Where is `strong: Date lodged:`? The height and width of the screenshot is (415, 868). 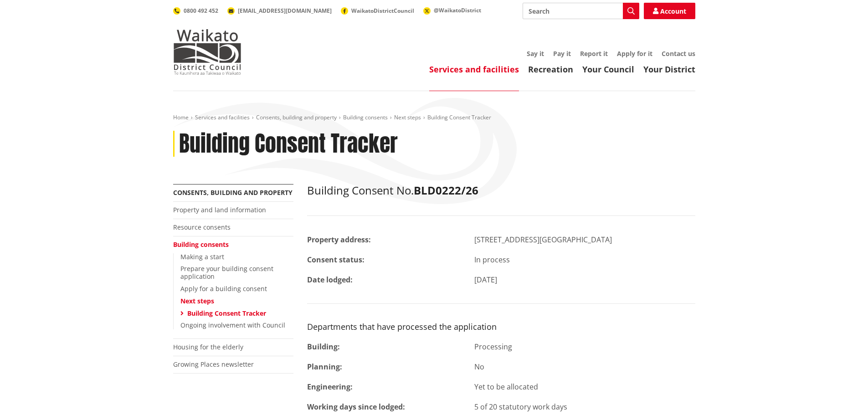 strong: Date lodged: is located at coordinates (330, 280).